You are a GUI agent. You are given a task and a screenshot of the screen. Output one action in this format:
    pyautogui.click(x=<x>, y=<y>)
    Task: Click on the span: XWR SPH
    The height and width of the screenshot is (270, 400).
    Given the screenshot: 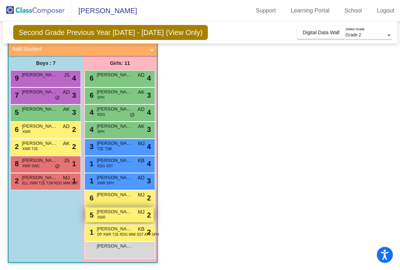 What is the action you would take?
    pyautogui.click(x=105, y=183)
    